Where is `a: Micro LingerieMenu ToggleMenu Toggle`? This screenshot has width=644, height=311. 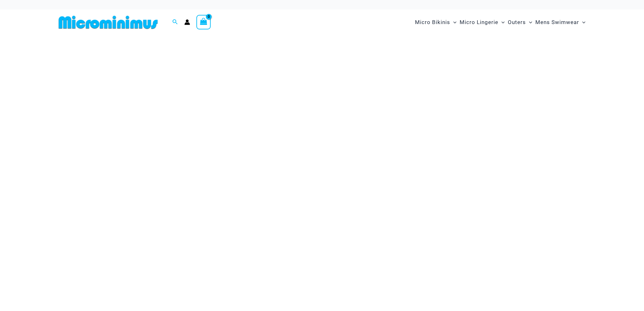
a: Micro LingerieMenu ToggleMenu Toggle is located at coordinates (482, 22).